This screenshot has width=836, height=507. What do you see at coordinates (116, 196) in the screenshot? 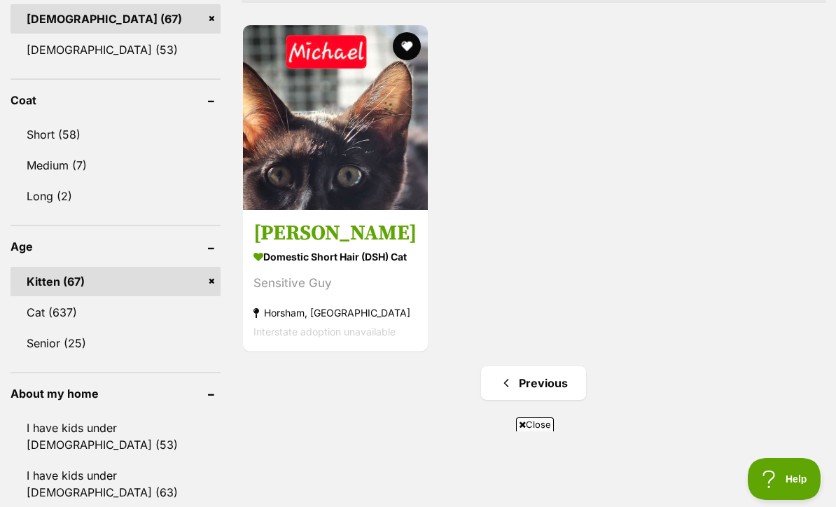
I see `a: Long (2)` at bounding box center [116, 196].